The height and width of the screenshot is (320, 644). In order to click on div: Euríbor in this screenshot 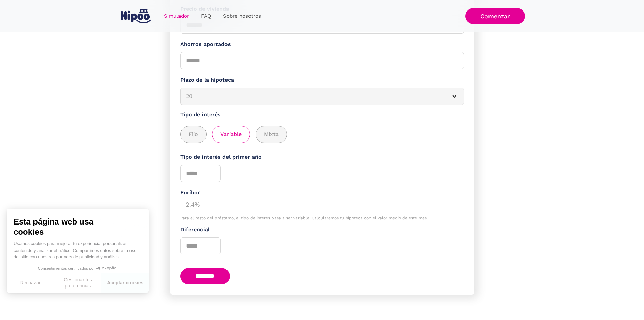, I will do `click(322, 193)`.